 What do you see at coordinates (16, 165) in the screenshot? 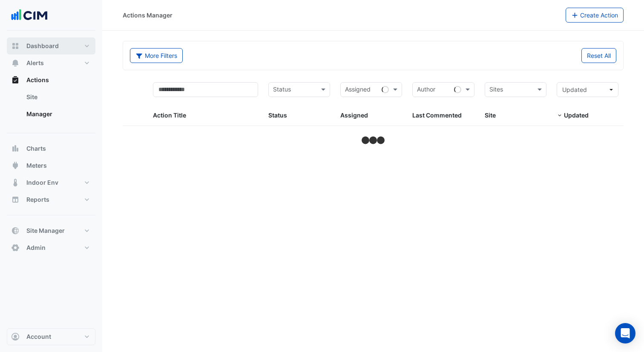
I see `app-icon: Meters` at bounding box center [16, 165].